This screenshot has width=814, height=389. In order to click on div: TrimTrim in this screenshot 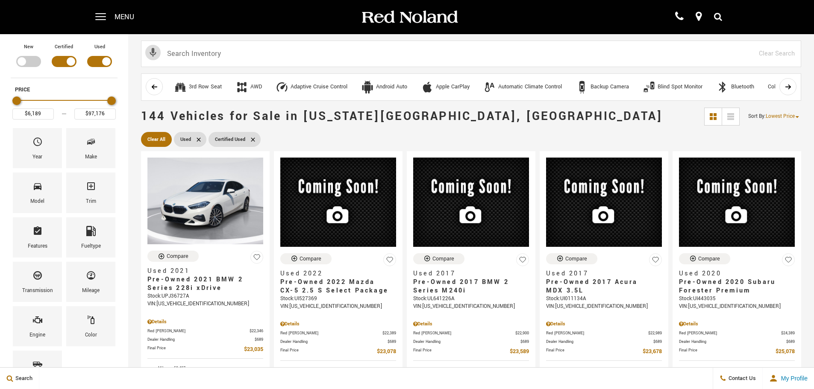, I will do `click(91, 193)`.